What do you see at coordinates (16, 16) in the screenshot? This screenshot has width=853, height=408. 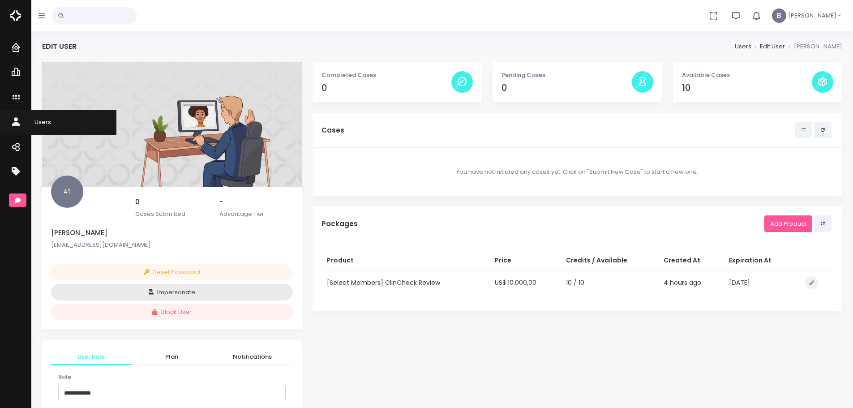 I see `a: Logo Horizontal` at bounding box center [16, 16].